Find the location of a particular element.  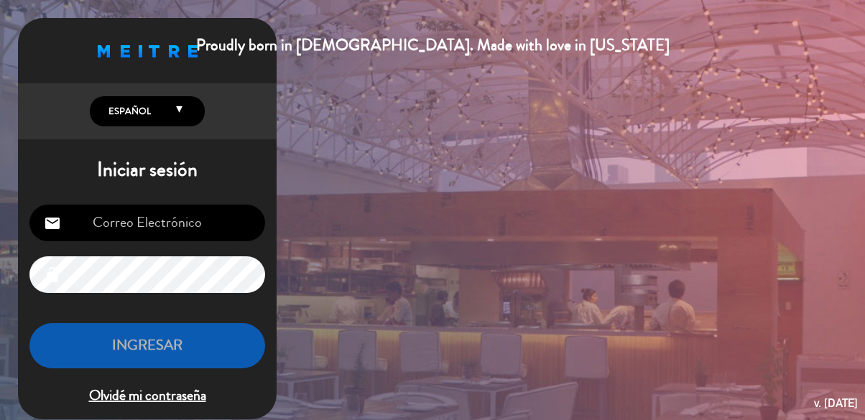

input: Correo Electrónico is located at coordinates (147, 223).